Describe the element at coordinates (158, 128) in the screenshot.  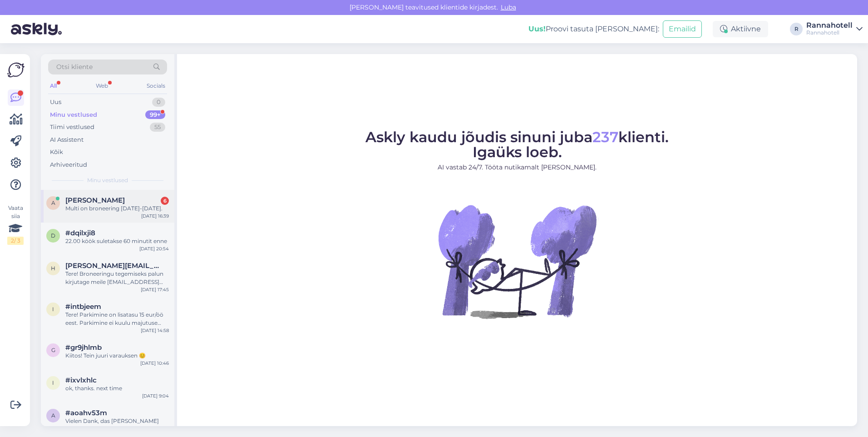
I see `div: 55` at that location.